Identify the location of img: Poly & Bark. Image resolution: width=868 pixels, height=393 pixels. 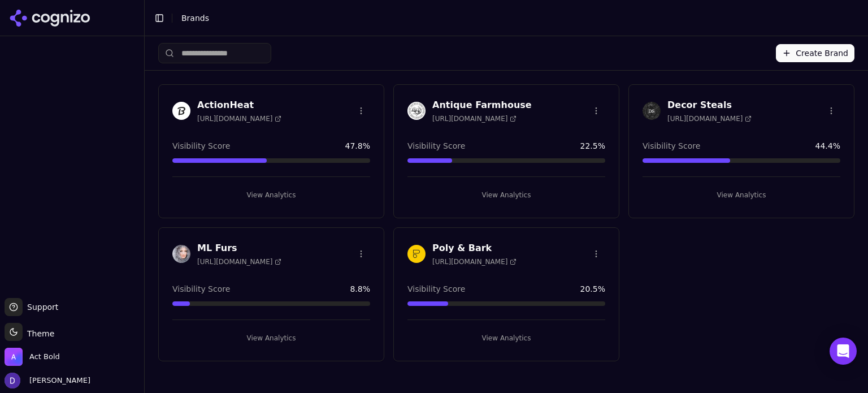
(417, 254).